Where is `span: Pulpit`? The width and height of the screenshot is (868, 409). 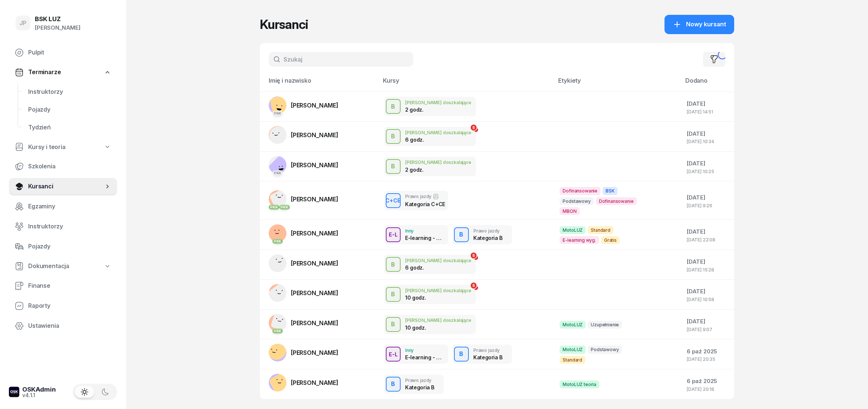
span: Pulpit is located at coordinates (70, 53).